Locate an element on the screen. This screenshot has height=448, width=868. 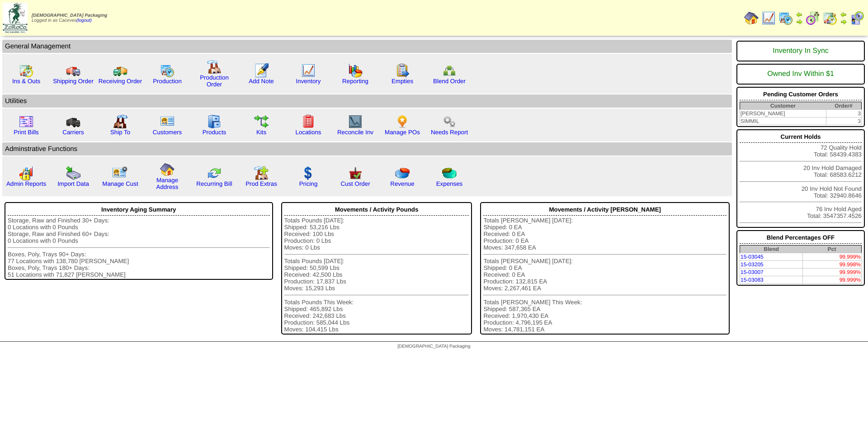
a: Cust Order is located at coordinates (355, 183).